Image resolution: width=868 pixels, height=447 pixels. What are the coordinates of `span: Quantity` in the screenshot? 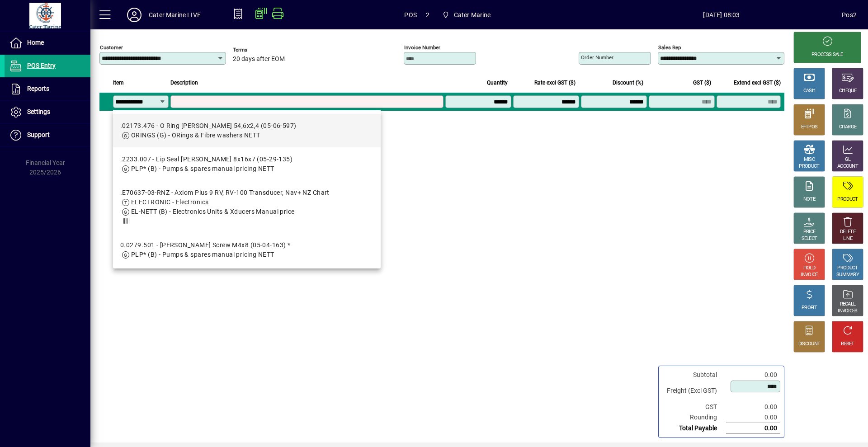 It's located at (497, 83).